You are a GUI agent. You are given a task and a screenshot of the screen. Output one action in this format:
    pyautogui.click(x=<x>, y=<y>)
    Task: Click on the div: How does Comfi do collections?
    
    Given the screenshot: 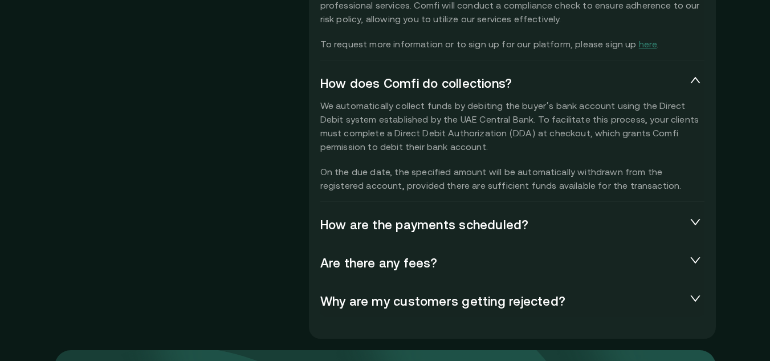 What is the action you would take?
    pyautogui.click(x=513, y=84)
    